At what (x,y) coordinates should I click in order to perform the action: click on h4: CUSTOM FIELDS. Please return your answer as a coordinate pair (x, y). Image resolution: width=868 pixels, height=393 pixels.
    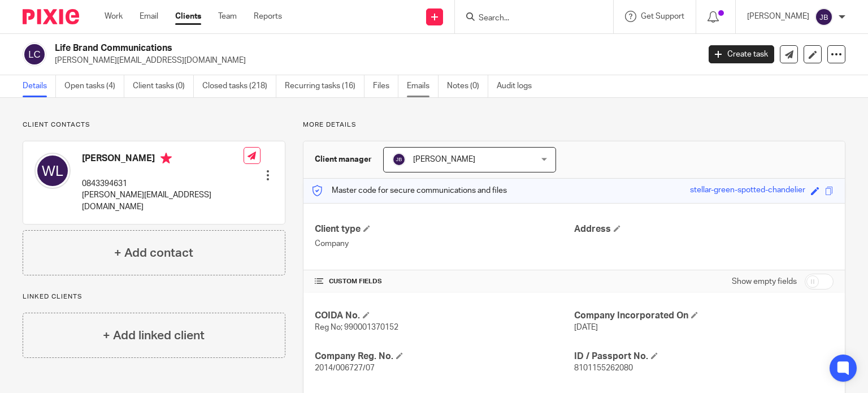
    Looking at the image, I should click on (444, 282).